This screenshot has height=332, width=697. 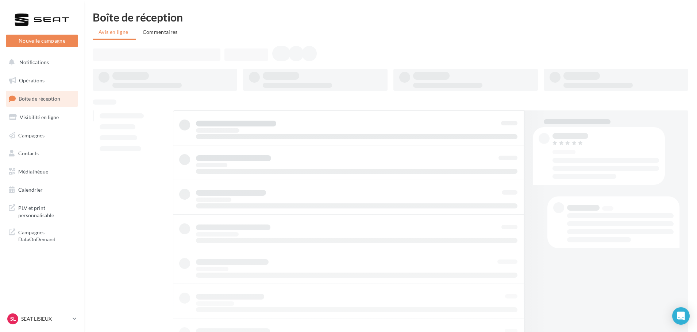 What do you see at coordinates (681, 316) in the screenshot?
I see `div: Open Intercom Messenger` at bounding box center [681, 316].